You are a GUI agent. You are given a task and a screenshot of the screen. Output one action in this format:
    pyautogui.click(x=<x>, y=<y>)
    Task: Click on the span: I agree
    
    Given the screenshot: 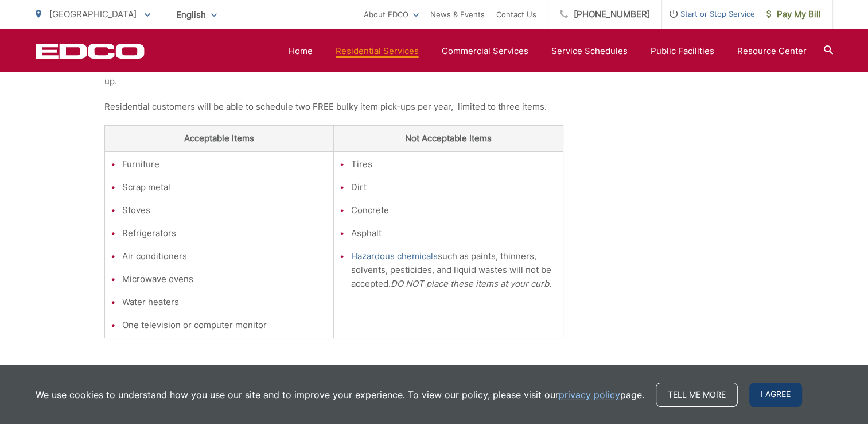 What is the action you would take?
    pyautogui.click(x=776, y=395)
    